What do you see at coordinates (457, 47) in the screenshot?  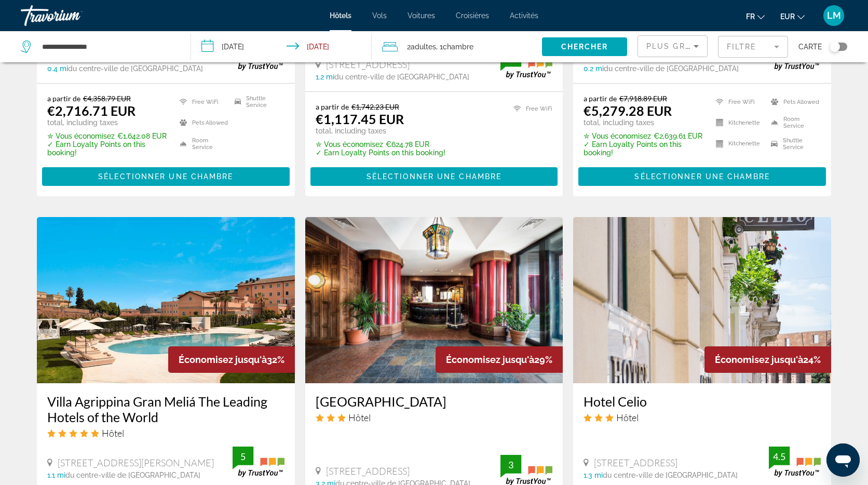 I see `button: Travelers: 2 adults, 0 children` at bounding box center [457, 47].